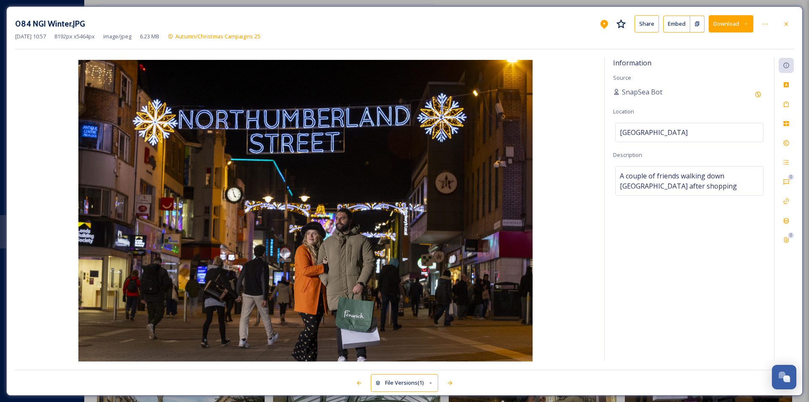 The height and width of the screenshot is (402, 809). Describe the element at coordinates (306, 211) in the screenshot. I see `img: 084%20NGI%20Winter.JPG` at that location.